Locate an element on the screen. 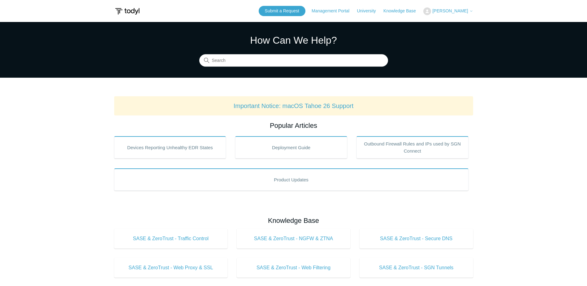  span: SASE & ZeroTrust - Secure DNS is located at coordinates (416, 239).